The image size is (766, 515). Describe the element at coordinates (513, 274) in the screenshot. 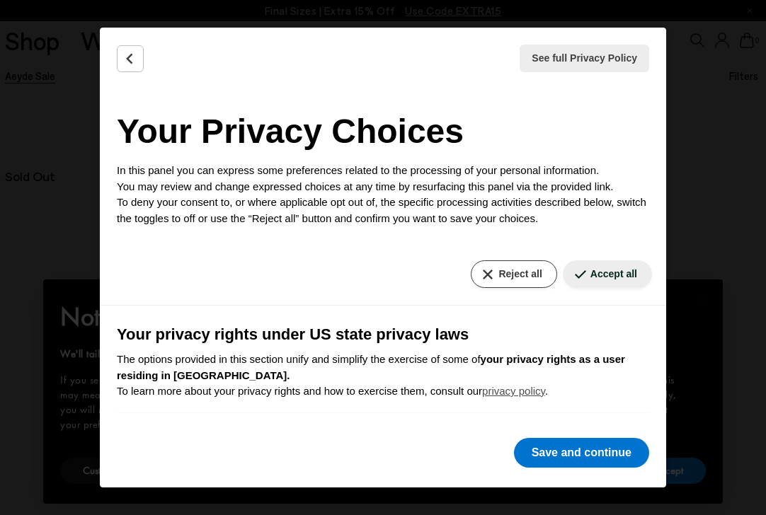

I see `button: Reject all` at that location.